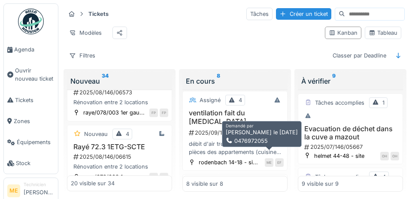 Image resolution: width=412 pixels, height=199 pixels. Describe the element at coordinates (31, 163) in the screenshot. I see `a: Stock` at that location.